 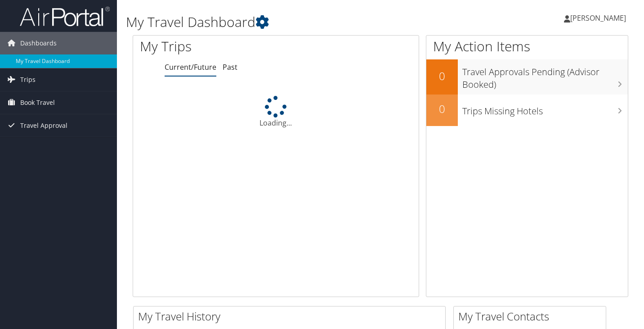 I want to click on h3: Trips Missing Hotels, so click(x=545, y=109).